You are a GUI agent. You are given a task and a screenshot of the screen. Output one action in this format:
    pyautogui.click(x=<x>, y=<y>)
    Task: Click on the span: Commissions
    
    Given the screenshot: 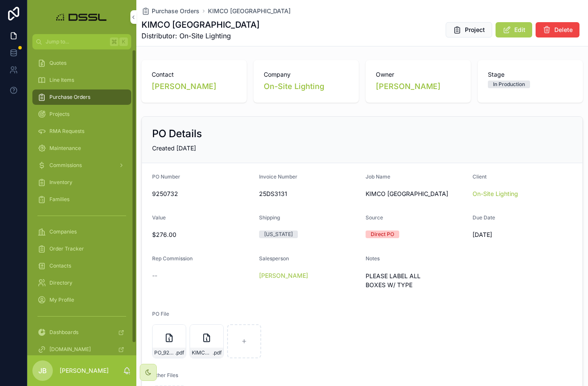 What is the action you would take?
    pyautogui.click(x=65, y=165)
    